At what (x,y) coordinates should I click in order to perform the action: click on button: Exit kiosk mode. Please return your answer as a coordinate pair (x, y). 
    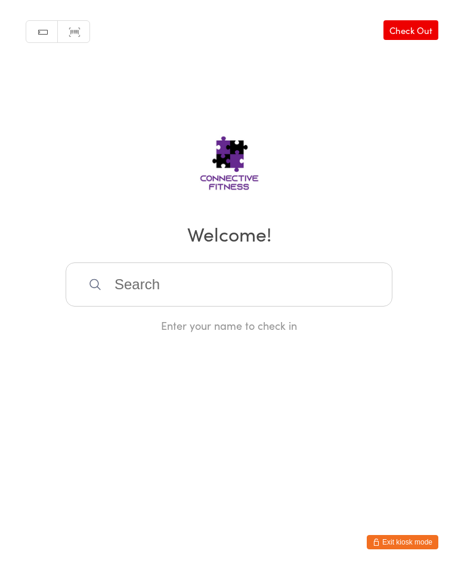
    Looking at the image, I should click on (403, 543).